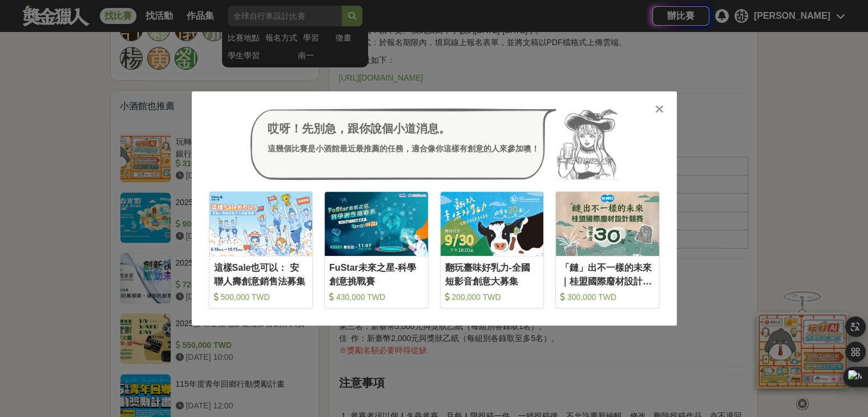 The image size is (868, 417). What do you see at coordinates (607, 296) in the screenshot?
I see `div: 300,000 TWD` at bounding box center [607, 296].